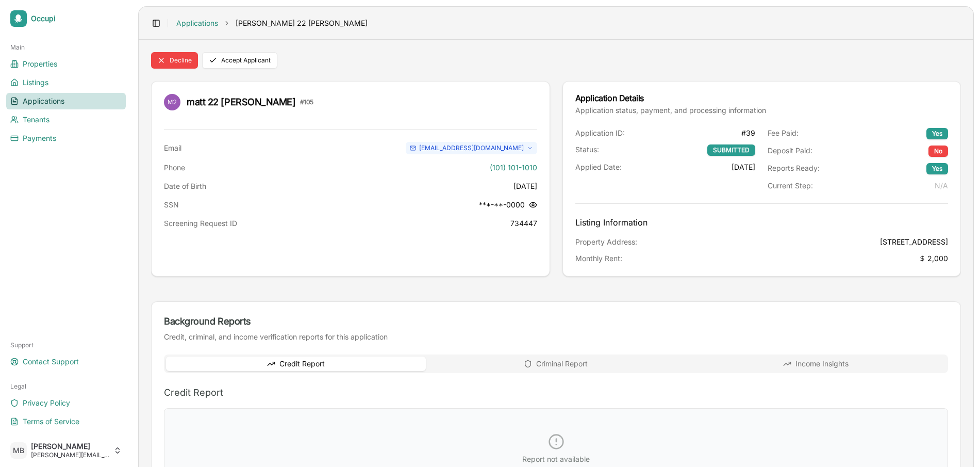 The width and height of the screenshot is (980, 467). I want to click on button: Income Insights, so click(816, 364).